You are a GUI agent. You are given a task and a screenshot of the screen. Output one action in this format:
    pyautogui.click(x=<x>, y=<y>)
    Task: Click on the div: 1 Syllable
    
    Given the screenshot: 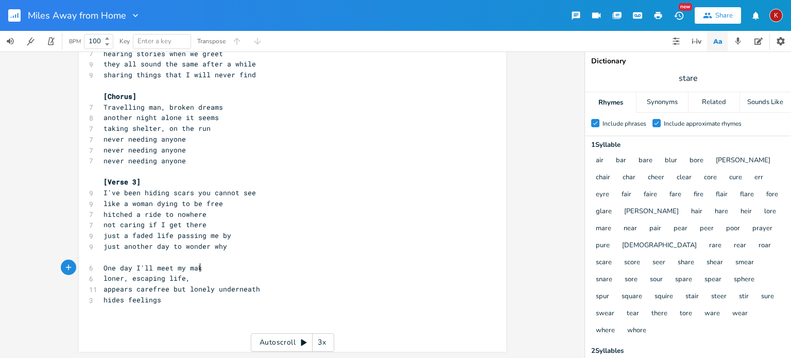 What is the action you would take?
    pyautogui.click(x=688, y=145)
    